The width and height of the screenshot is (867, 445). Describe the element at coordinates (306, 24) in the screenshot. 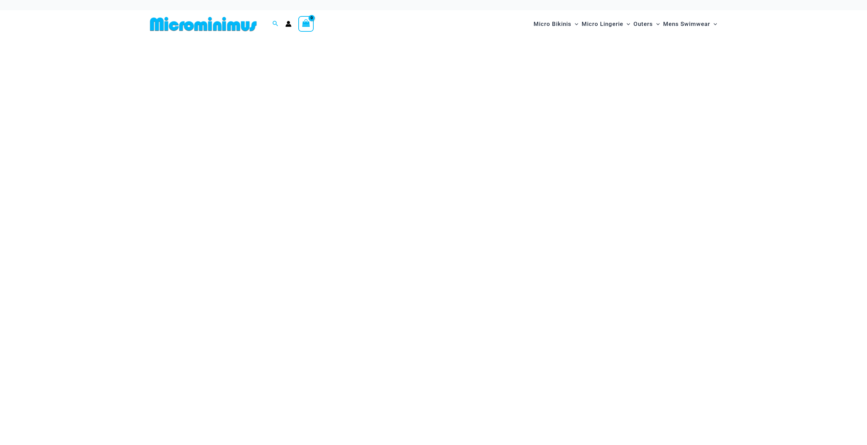

I see `a: View Shopping Cart, empty` at that location.